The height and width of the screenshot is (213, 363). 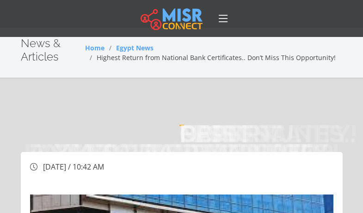 What do you see at coordinates (95, 48) in the screenshot?
I see `a: Home` at bounding box center [95, 48].